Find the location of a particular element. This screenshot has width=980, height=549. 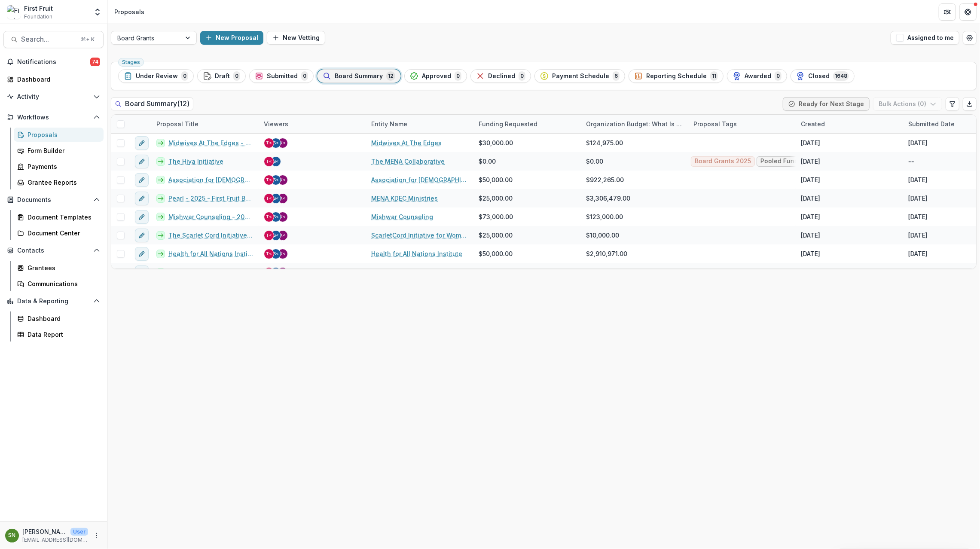

div: Grantee Reports is located at coordinates (61, 182).